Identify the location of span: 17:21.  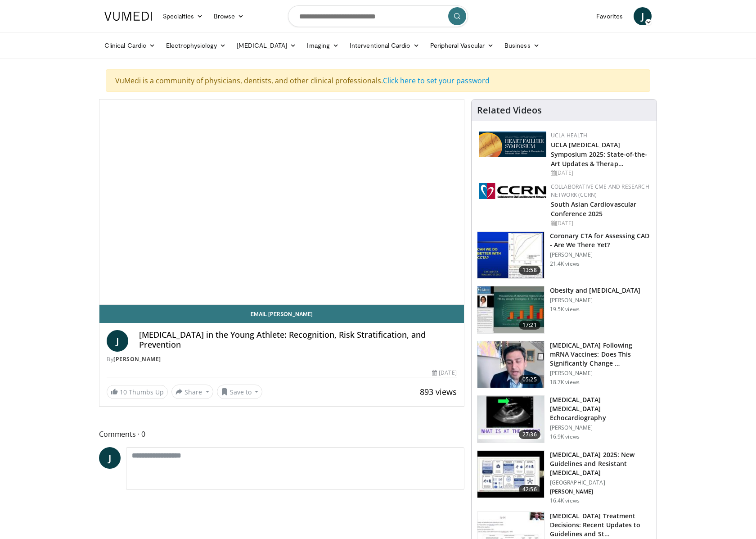
(530, 326).